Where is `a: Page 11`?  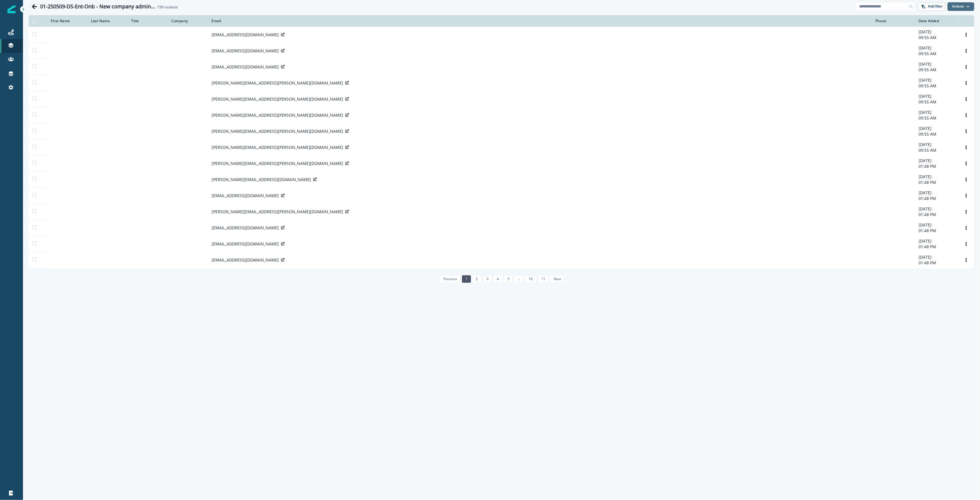 a: Page 11 is located at coordinates (544, 279).